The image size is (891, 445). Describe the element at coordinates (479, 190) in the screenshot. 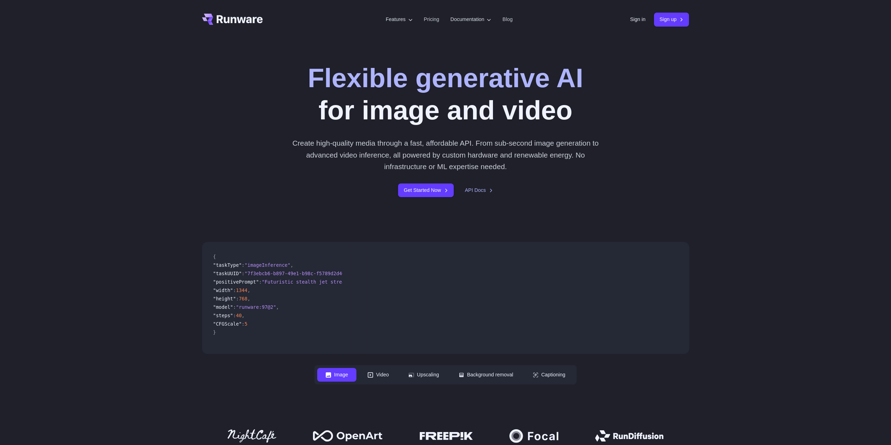

I see `a: API Docs` at that location.